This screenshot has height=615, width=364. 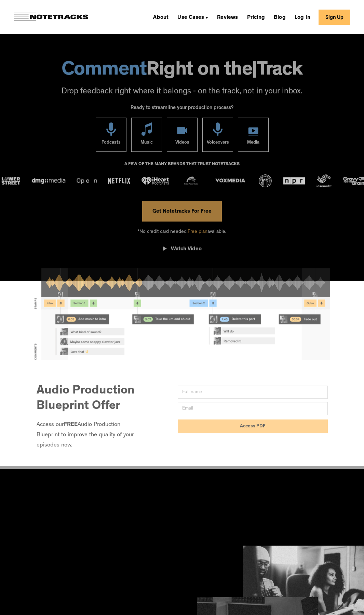 I want to click on form: Email Form, so click(x=253, y=409).